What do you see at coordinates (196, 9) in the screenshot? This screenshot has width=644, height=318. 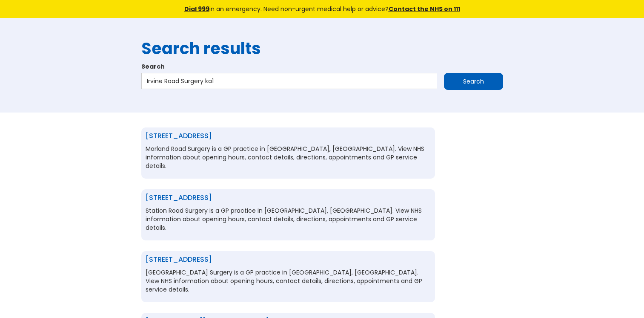 I see `a: Dial 999` at bounding box center [196, 9].